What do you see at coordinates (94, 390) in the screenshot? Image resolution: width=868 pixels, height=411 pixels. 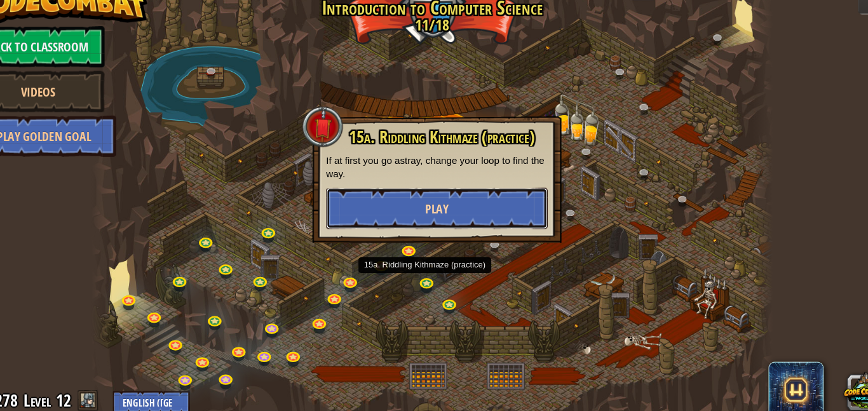 I see `span: 12` at bounding box center [94, 390].